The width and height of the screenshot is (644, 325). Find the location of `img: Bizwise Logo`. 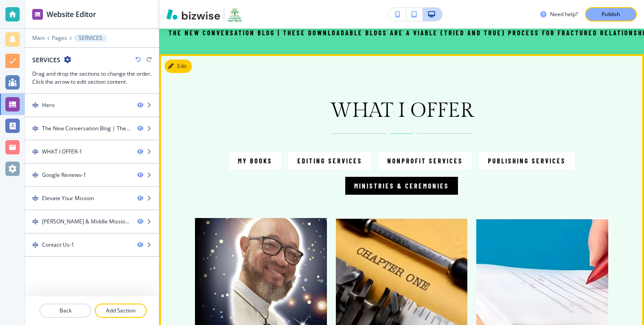

img: Bizwise Logo is located at coordinates (193, 14).